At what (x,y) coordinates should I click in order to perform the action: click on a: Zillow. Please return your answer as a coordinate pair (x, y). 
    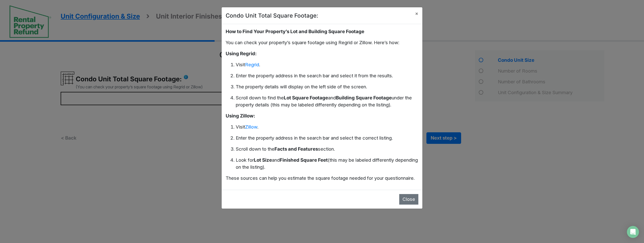
    Looking at the image, I should click on (251, 127).